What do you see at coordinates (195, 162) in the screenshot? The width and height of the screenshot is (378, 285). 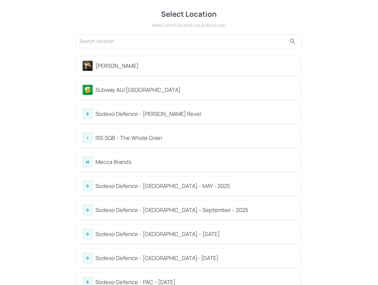 I see `div: Mecca Brands` at bounding box center [195, 162].